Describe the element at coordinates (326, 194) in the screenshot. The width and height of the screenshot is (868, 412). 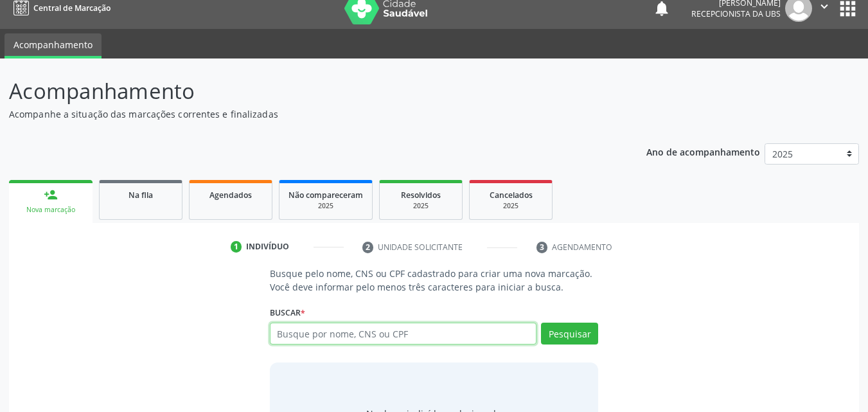
I see `span: Não compareceram` at that location.